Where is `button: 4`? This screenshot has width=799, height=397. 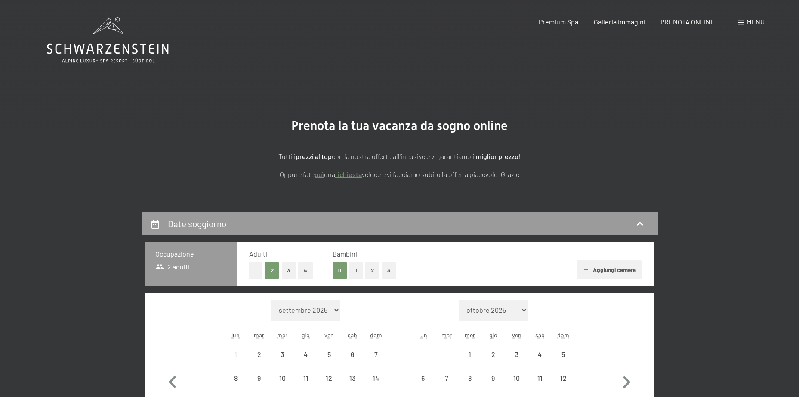
button: 4 is located at coordinates (305, 271).